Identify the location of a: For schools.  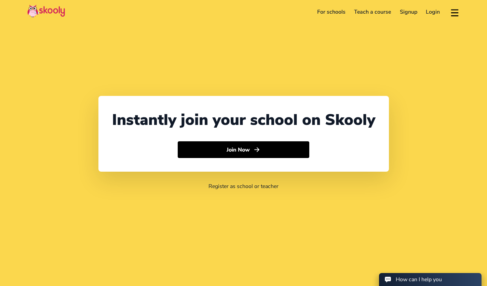
(331, 12).